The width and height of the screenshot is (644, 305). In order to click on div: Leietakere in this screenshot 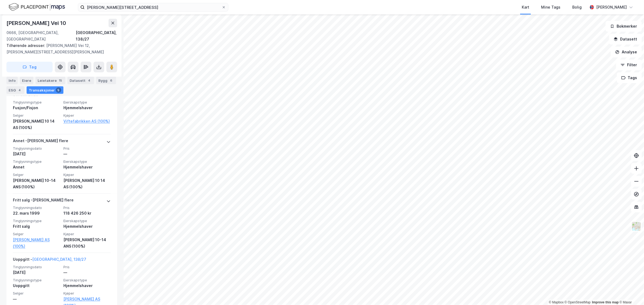, I will do `click(50, 80)`.